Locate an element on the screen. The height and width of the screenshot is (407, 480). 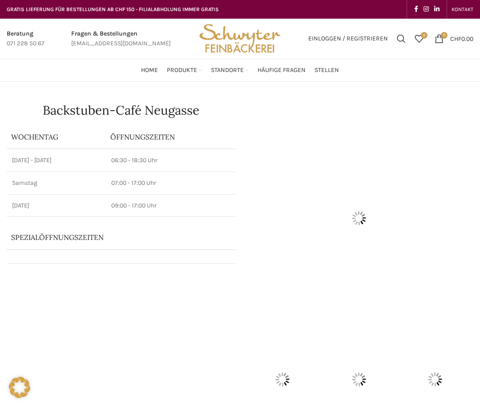
a: Einloggen / Registrieren is located at coordinates (348, 39).